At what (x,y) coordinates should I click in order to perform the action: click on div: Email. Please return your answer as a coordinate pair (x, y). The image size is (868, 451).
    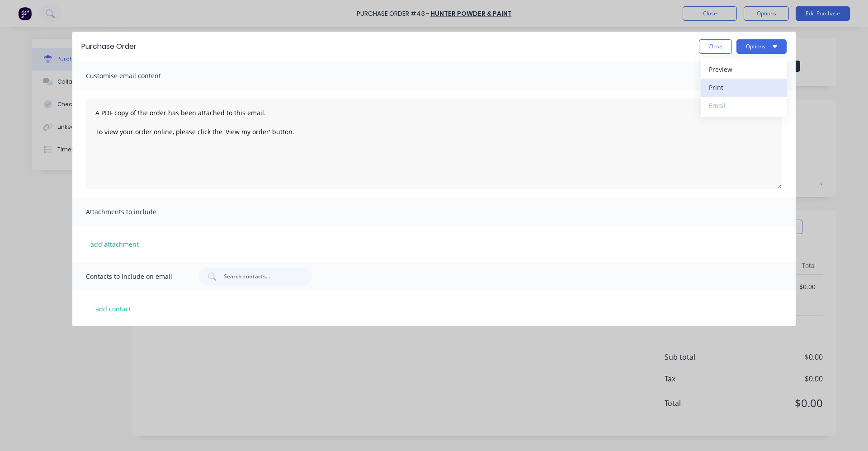
    Looking at the image, I should click on (743, 105).